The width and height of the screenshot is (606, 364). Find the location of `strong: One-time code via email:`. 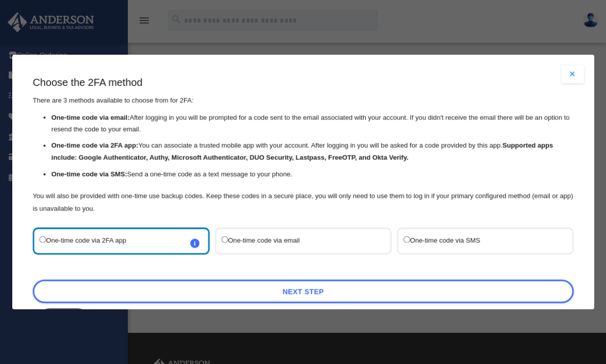

strong: One-time code via email: is located at coordinates (90, 117).